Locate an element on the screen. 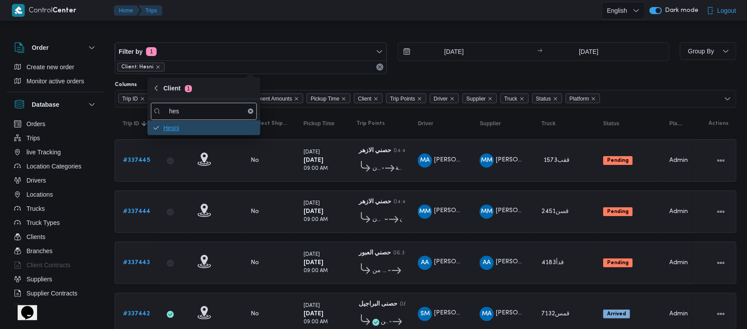 The width and height of the screenshot is (747, 329). button: Group By is located at coordinates (708, 51).